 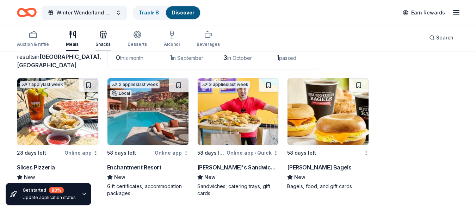 What do you see at coordinates (58, 134) in the screenshot?
I see `a: Image for Slices Pizzeria1 applylast week28 days leftOnline appSlices PizzeriaNewFood and gift cards` at bounding box center [58, 134].